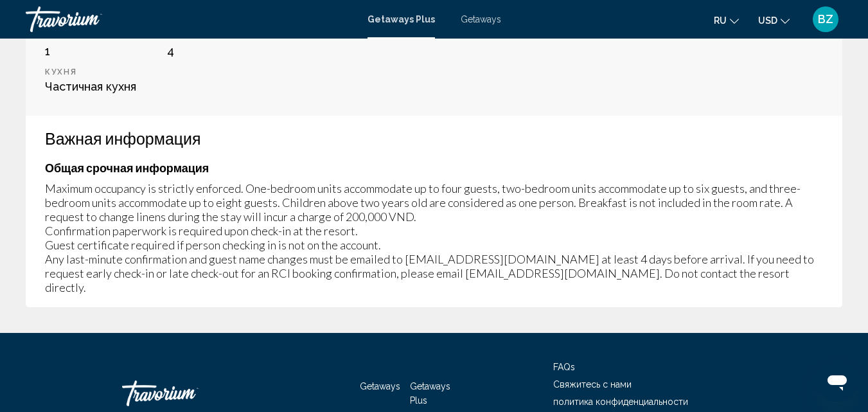 The width and height of the screenshot is (868, 412). What do you see at coordinates (564, 367) in the screenshot?
I see `a: FAQs` at bounding box center [564, 367].